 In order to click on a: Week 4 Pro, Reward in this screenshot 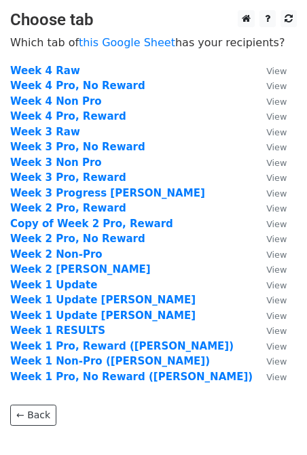, I will do `click(68, 116)`.